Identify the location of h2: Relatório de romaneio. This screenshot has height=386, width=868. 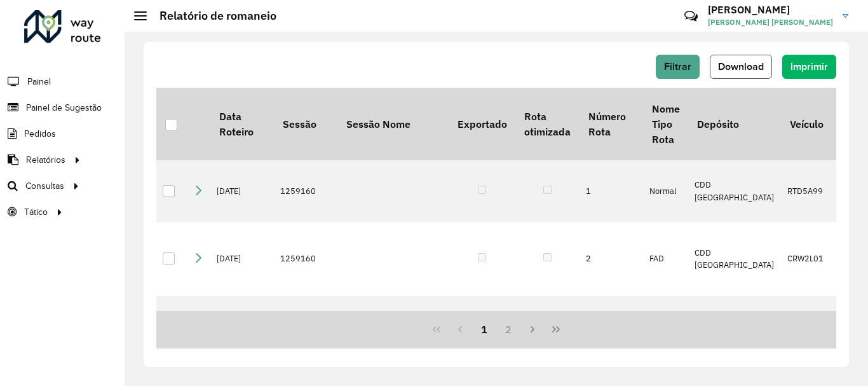
(212, 16).